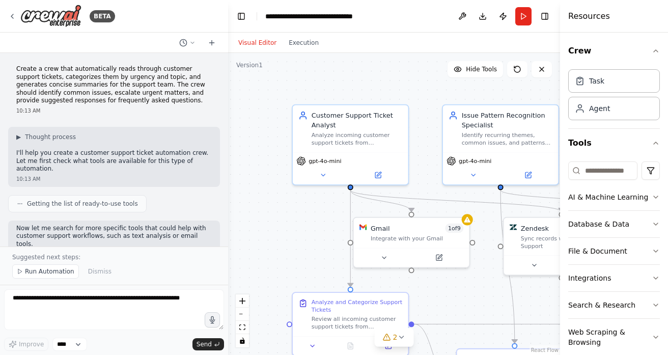  Describe the element at coordinates (212, 320) in the screenshot. I see `button: Click to speak your automation idea` at that location.